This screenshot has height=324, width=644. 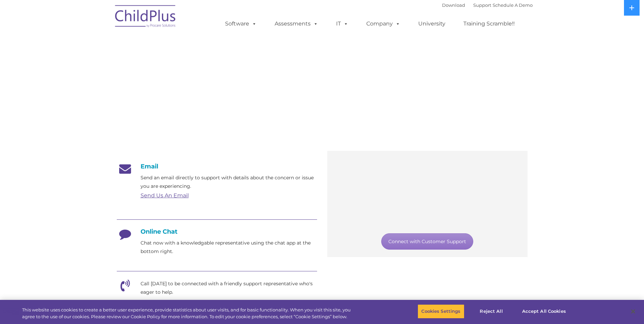 I want to click on p: Send an email directly to support with details about the concern or issue you are experiencing., so click(x=229, y=182).